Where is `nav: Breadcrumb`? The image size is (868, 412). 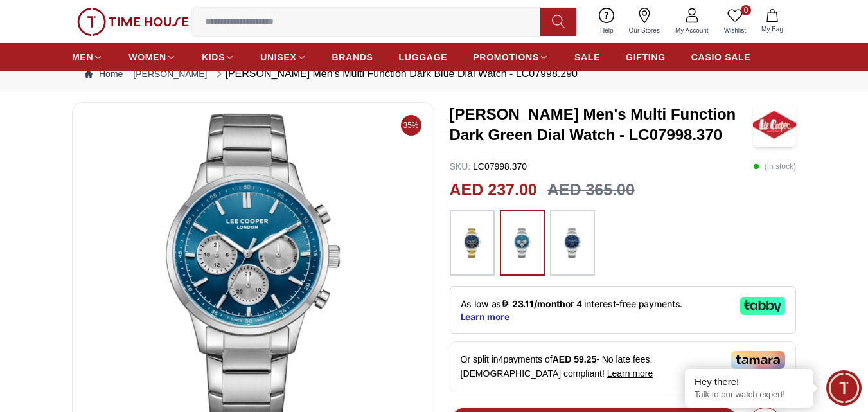
nav: Breadcrumb is located at coordinates (434, 74).